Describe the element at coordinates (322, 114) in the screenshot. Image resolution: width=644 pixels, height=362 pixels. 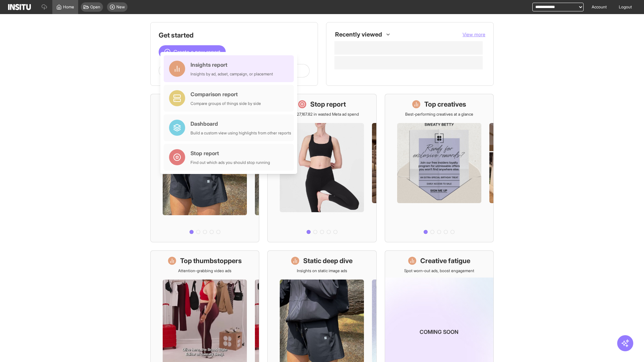
I see `p: Save £27,167.82 in wasted Meta ad spend` at that location.